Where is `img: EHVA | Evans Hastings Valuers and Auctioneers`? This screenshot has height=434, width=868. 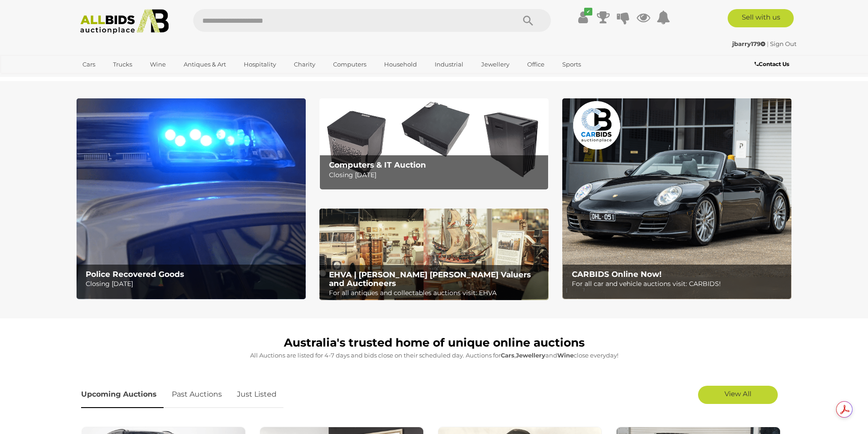 img: EHVA | Evans Hastings Valuers and Auctioneers is located at coordinates (434, 255).